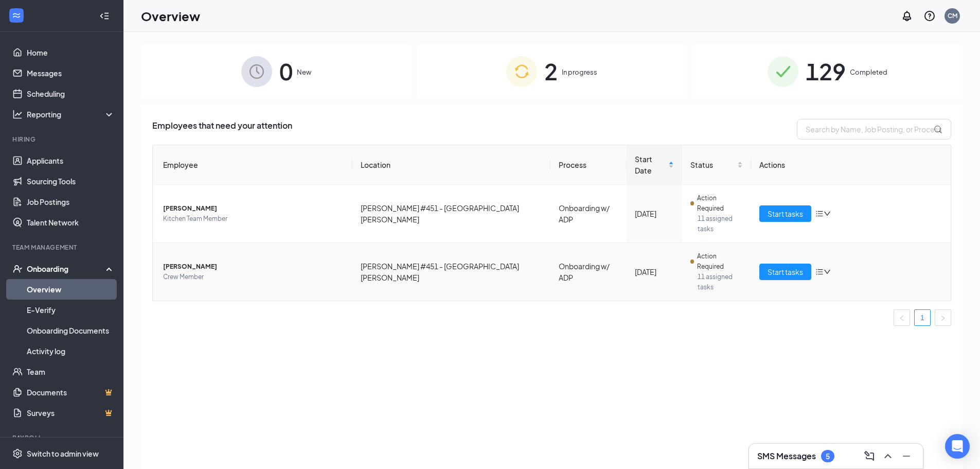  What do you see at coordinates (70, 181) in the screenshot?
I see `a: Sourcing Tools` at bounding box center [70, 181].